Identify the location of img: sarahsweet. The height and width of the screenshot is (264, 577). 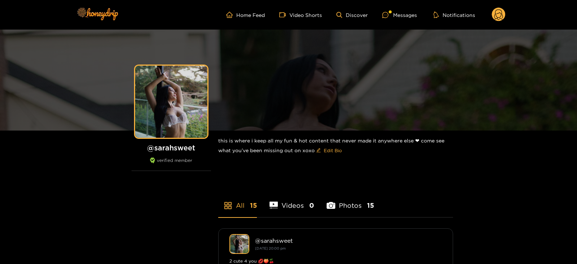
(239, 244).